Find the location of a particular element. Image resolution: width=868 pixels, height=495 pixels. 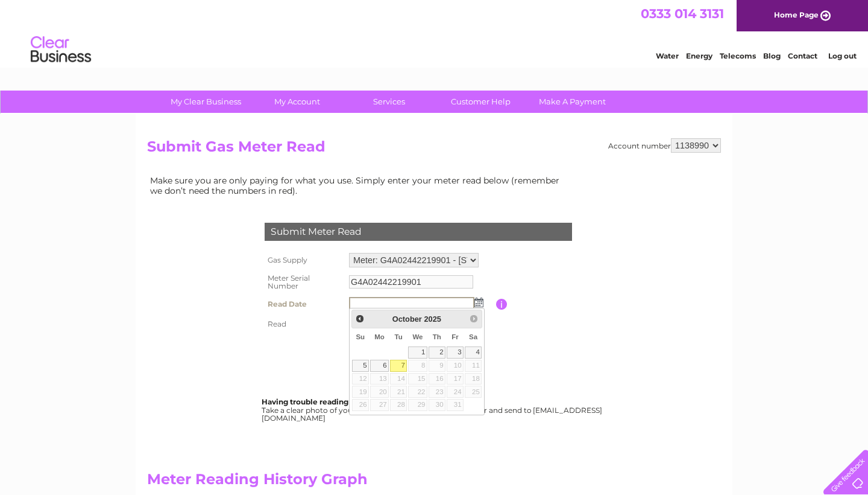

h2: Meter Reading History Graph is located at coordinates (358, 482).